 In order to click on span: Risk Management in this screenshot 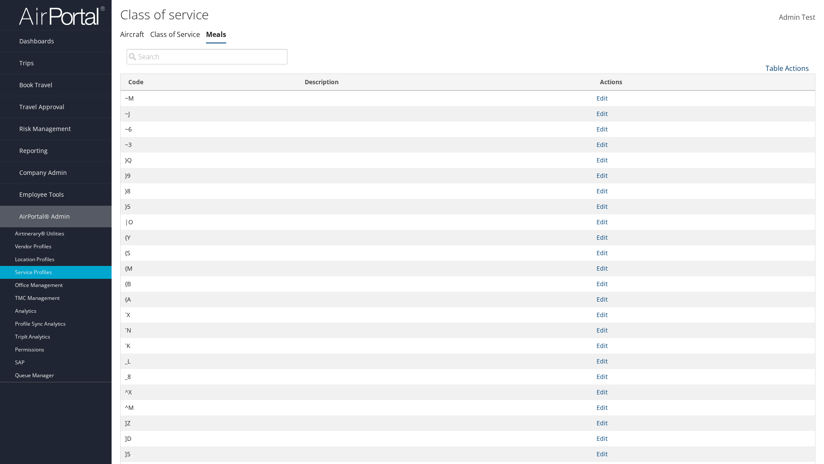, I will do `click(45, 129)`.